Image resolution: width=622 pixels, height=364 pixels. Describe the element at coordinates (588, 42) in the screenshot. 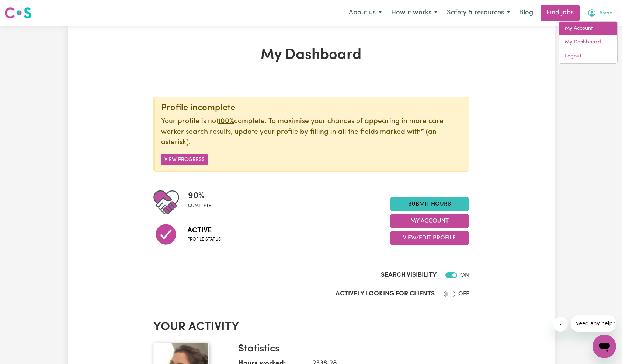

I see `div: My Account` at that location.